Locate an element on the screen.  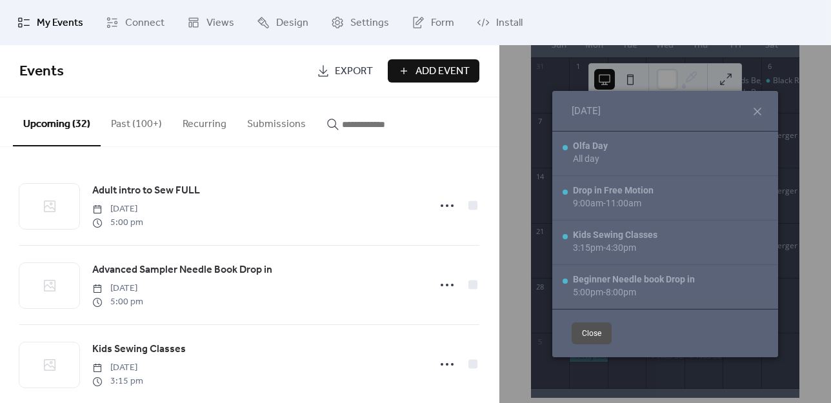
a: Design is located at coordinates (282, 23).